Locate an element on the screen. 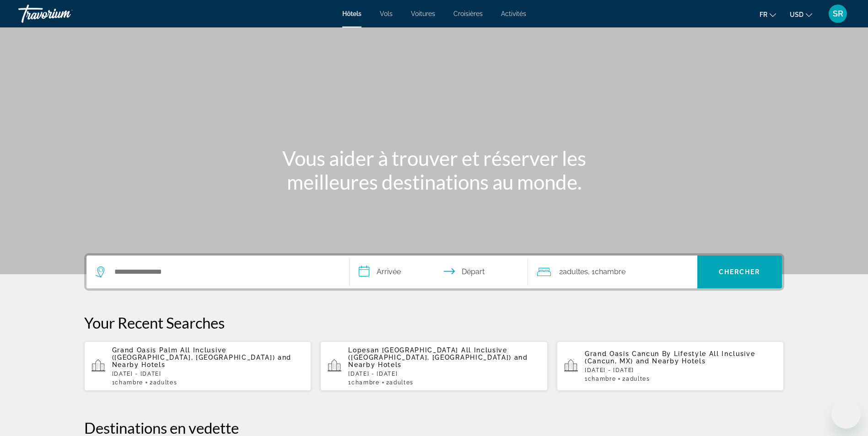  span: Hôtels is located at coordinates (352, 14).